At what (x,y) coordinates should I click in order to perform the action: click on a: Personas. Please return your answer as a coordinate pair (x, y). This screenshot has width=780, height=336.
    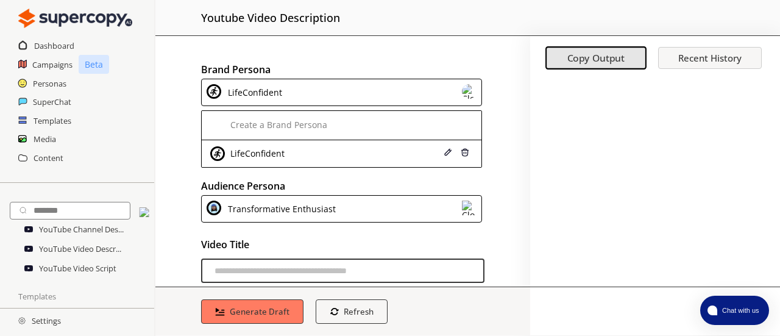
    Looking at the image, I should click on (49, 83).